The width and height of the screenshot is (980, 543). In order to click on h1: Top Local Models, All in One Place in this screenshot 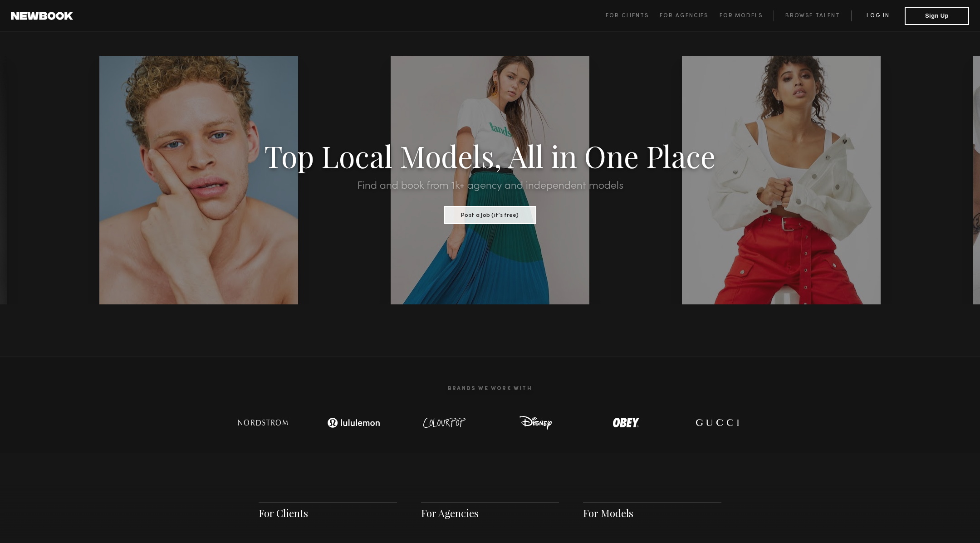, I will do `click(490, 155)`.